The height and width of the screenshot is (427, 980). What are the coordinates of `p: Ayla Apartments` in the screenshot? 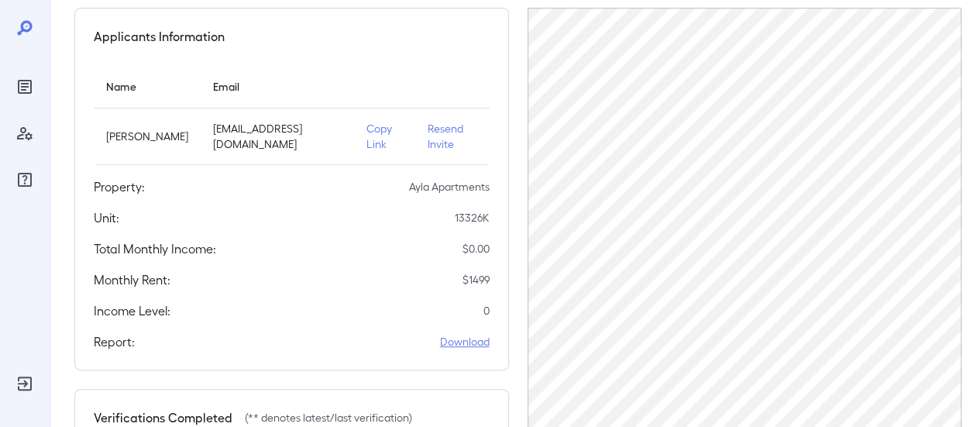 It's located at (450, 187).